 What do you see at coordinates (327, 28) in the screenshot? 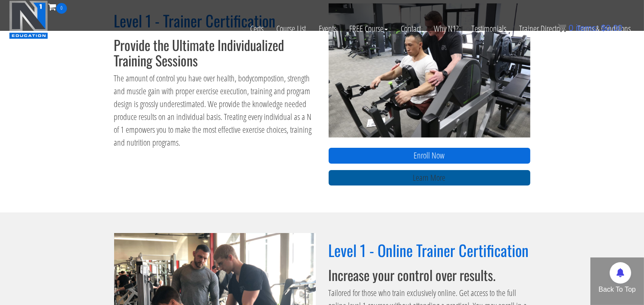
I see `a: Events` at bounding box center [327, 28].